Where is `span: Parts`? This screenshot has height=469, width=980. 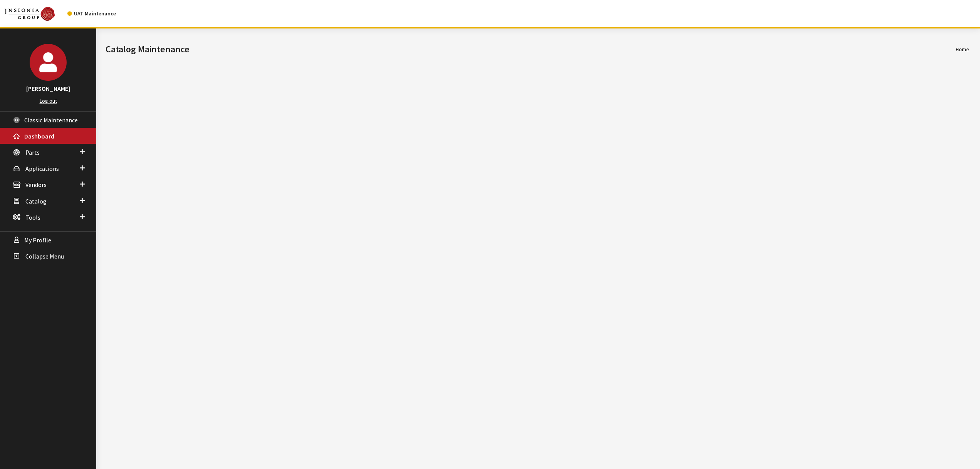
span: Parts is located at coordinates (32, 152).